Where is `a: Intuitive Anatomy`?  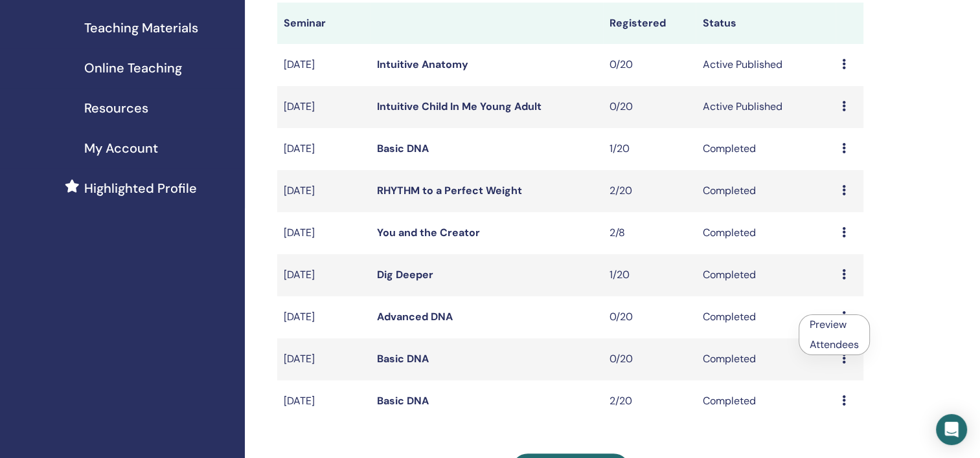
a: Intuitive Anatomy is located at coordinates (422, 64).